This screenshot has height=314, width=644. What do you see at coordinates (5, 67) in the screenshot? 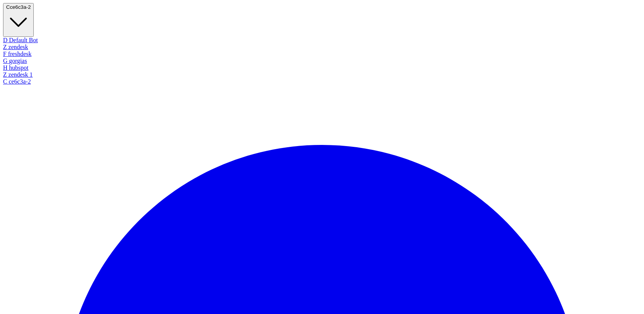
I see `span: H` at bounding box center [5, 67].